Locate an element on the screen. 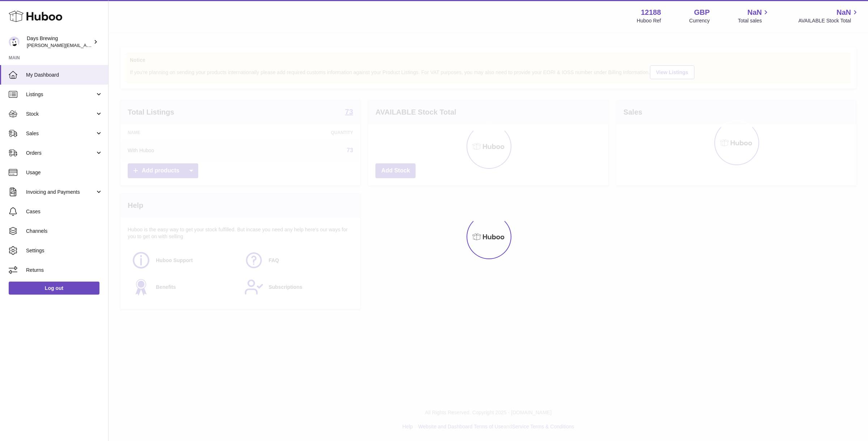 The width and height of the screenshot is (868, 441). span: Settings is located at coordinates (64, 251).